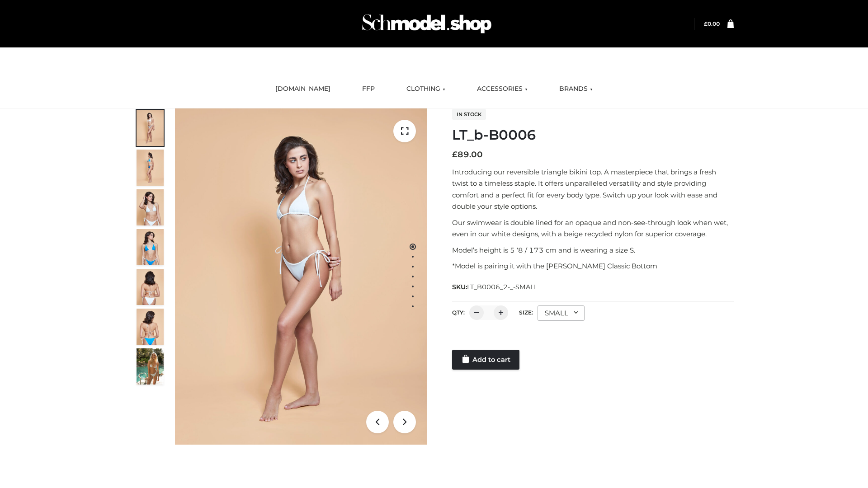 The width and height of the screenshot is (868, 488). Describe the element at coordinates (525, 312) in the screenshot. I see `label: Size:` at that location.